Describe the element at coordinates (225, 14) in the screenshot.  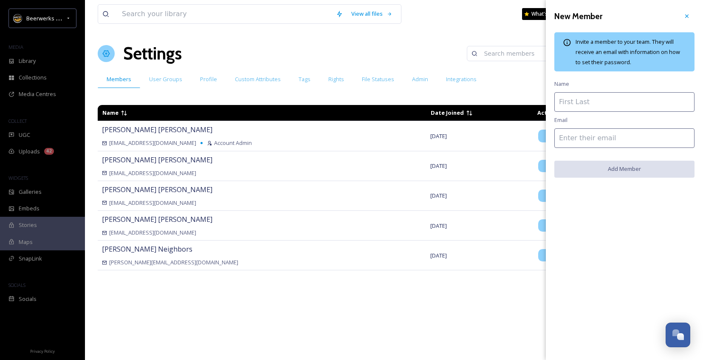
I see `input: Search your library` at that location.